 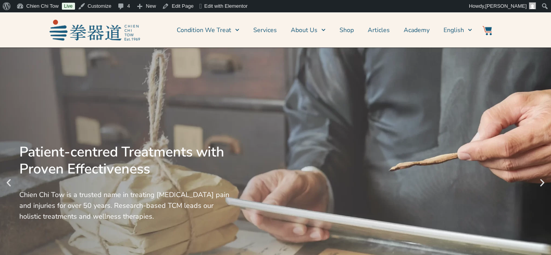 What do you see at coordinates (308, 30) in the screenshot?
I see `a: About Us` at bounding box center [308, 30].